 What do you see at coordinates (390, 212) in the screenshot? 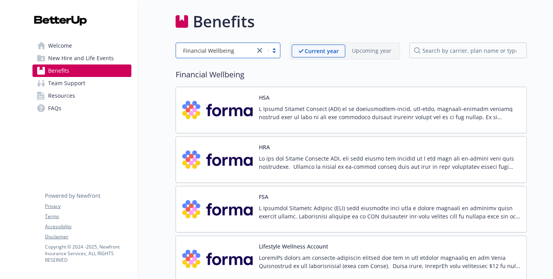
I see `p: L Ipsumdol Sitametc Adipisc (ELI) sedd eiusmodte inci utla e dolore magnaali en adminimv quisn ex...` at bounding box center [390, 212].